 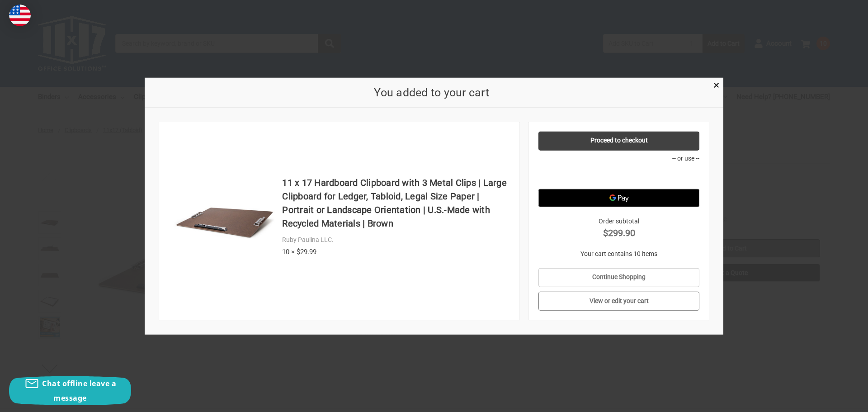 I want to click on div: 10 × $29.99, so click(x=396, y=251).